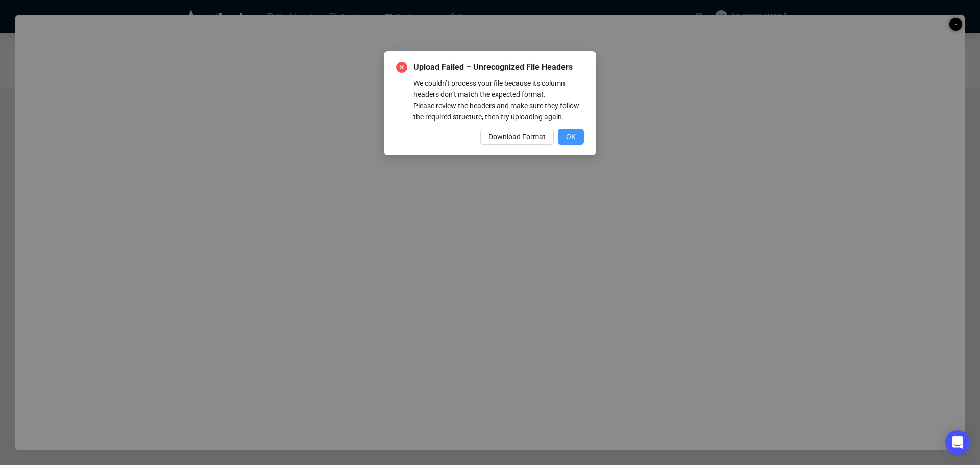 The image size is (980, 465). I want to click on span: We couldn’t process your file because its column headers don’t match the expected format. Please ..., so click(496, 100).